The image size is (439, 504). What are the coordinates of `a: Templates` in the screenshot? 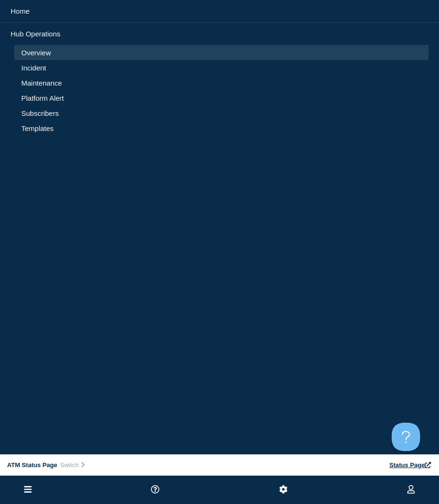 It's located at (222, 128).